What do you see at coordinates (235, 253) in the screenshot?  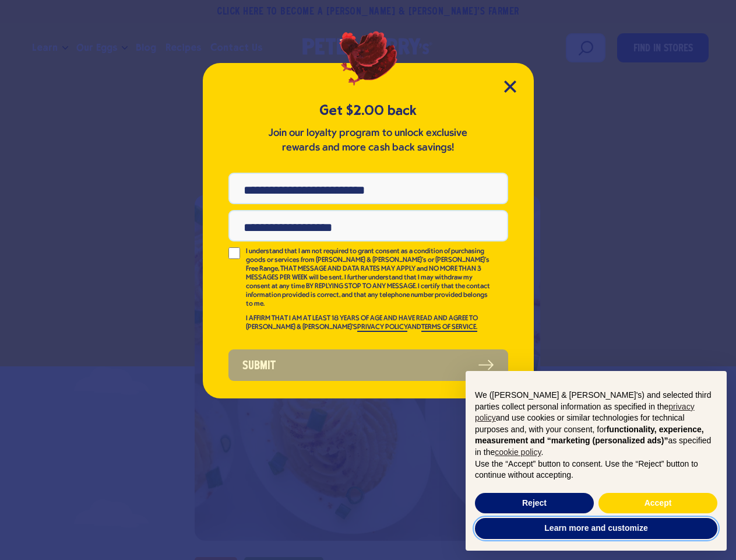 I see `input: I understand that I am not required to grant consent as a condition of purchasing goods or servic...` at bounding box center [235, 253].